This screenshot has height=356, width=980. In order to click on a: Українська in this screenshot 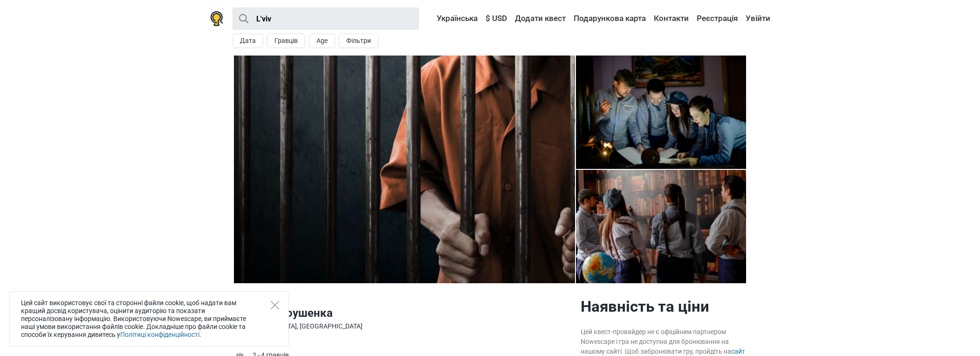, I will do `click(454, 19)`.